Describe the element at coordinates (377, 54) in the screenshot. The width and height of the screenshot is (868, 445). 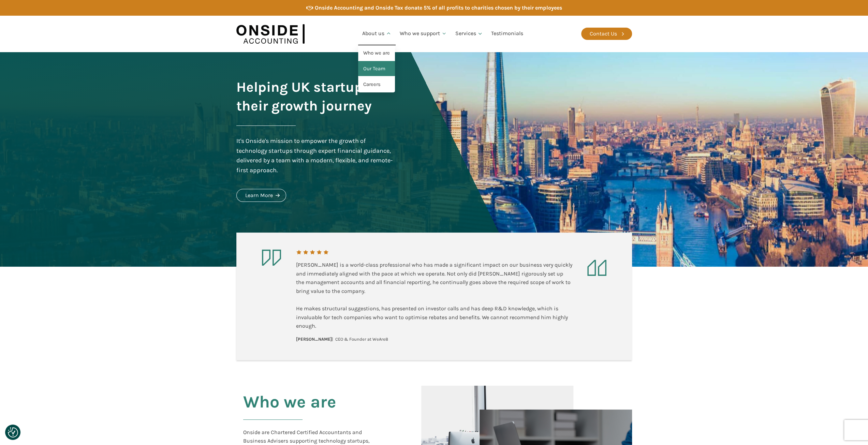
I see `a: Who we are` at that location.